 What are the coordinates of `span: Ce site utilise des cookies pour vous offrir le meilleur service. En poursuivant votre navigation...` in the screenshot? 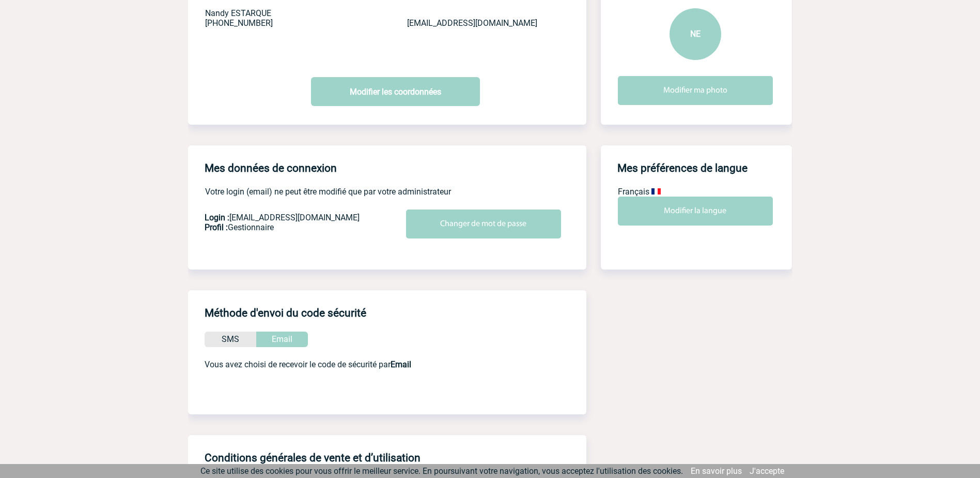 It's located at (442, 471).